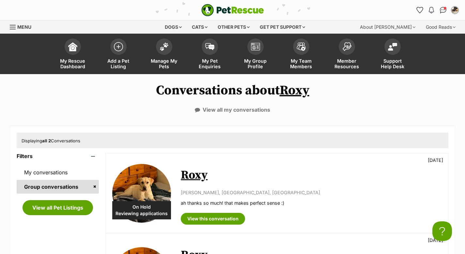 The height and width of the screenshot is (254, 465). What do you see at coordinates (210, 64) in the screenshot?
I see `span: My Pet Enquiries` at bounding box center [210, 64].